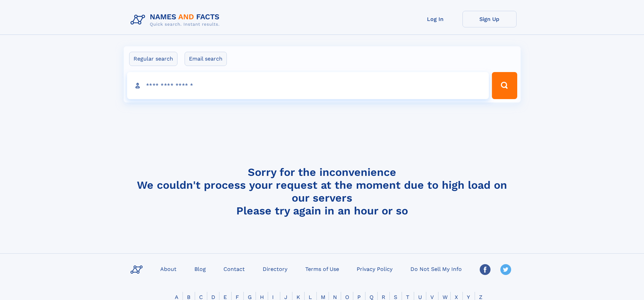  I want to click on a: Log In, so click(436, 19).